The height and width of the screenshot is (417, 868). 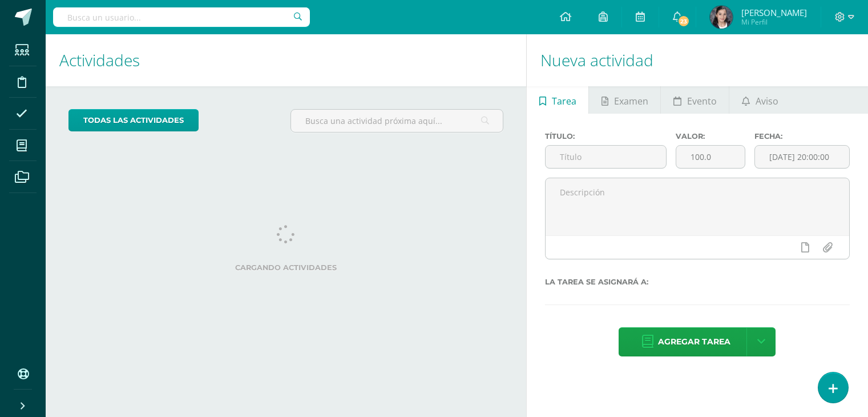 I want to click on h1: Nueva actividad, so click(x=697, y=60).